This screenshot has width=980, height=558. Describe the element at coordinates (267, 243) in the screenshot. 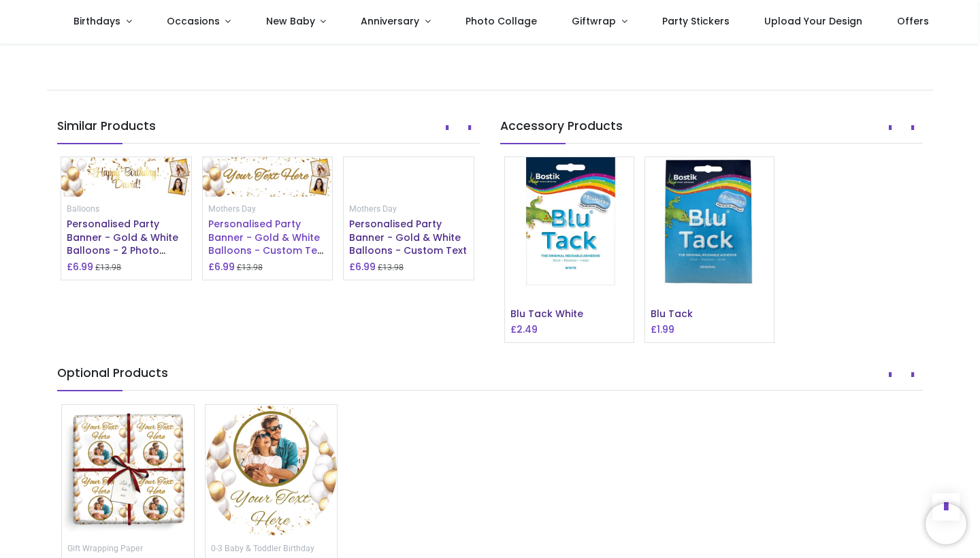

I see `span: Personalised Party Banner - Gold & White Balloons - Custom Text & 2 Photo Upload` at that location.